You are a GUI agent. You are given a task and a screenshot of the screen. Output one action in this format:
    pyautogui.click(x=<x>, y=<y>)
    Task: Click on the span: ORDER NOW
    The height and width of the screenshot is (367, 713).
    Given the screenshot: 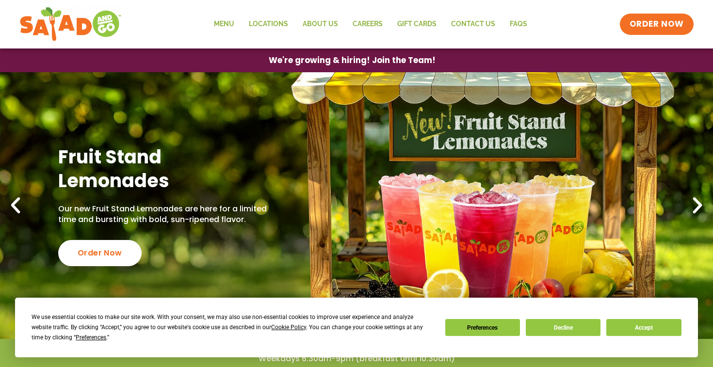 What is the action you would take?
    pyautogui.click(x=657, y=24)
    